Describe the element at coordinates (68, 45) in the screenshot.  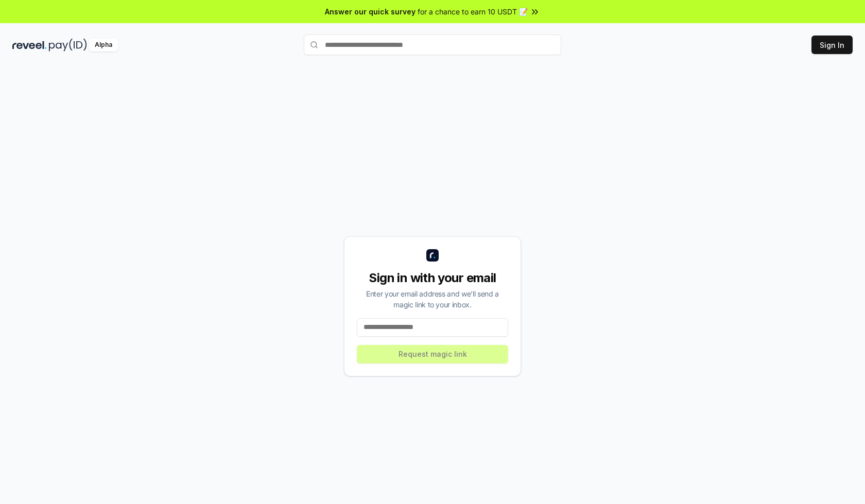
I see `img: pay_id` at that location.